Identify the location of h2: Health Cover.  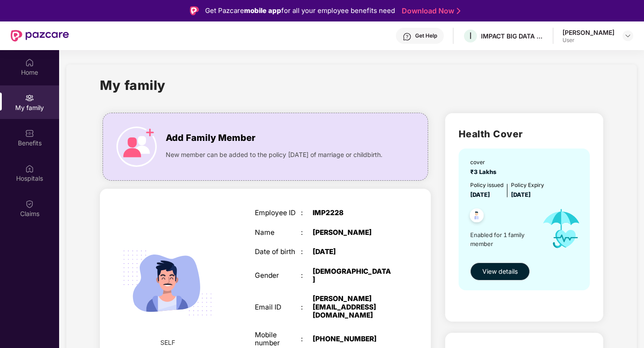
(524, 134).